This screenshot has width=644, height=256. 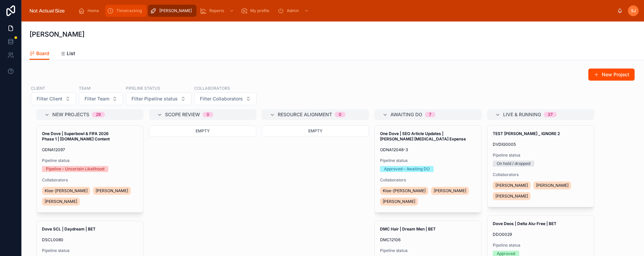 What do you see at coordinates (155, 99) in the screenshot?
I see `span: Filter Pipeline status` at bounding box center [155, 99].